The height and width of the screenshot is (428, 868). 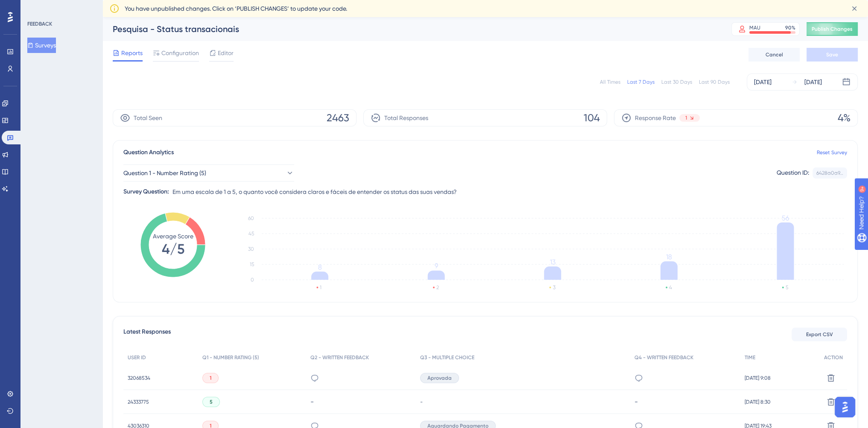 I want to click on tspan: 30, so click(x=251, y=249).